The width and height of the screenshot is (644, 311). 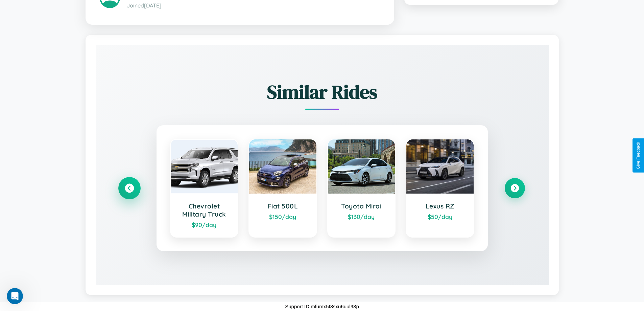 I want to click on div: $ 90 /day, so click(x=204, y=225).